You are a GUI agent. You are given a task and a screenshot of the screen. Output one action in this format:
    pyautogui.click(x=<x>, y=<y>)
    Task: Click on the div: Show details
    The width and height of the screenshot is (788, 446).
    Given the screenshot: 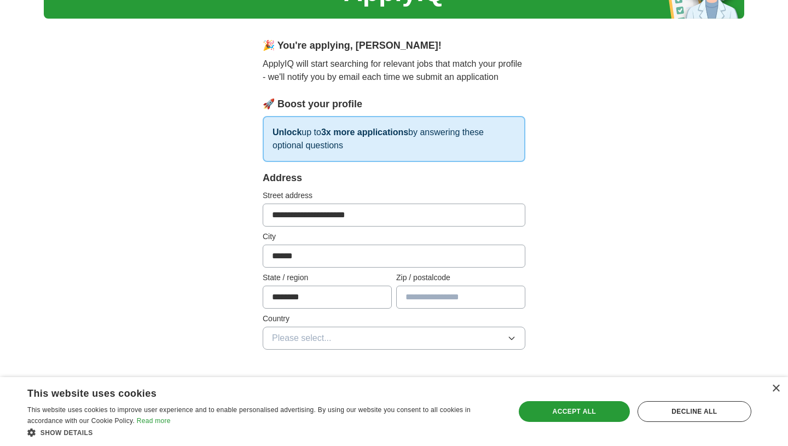 What is the action you would take?
    pyautogui.click(x=264, y=433)
    